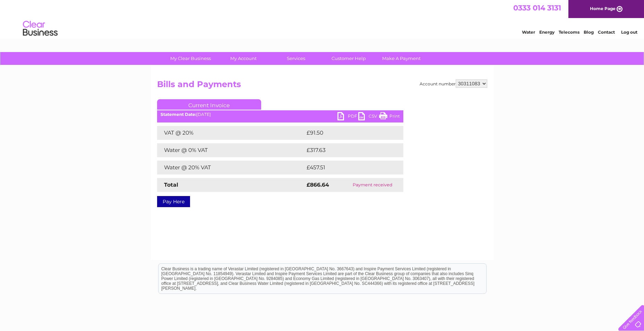  What do you see at coordinates (231, 151) in the screenshot?
I see `td: Water @ 0% VAT` at bounding box center [231, 151].